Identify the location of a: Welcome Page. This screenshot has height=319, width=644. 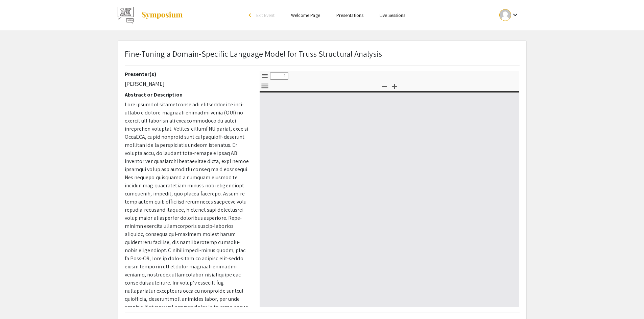
(305, 15).